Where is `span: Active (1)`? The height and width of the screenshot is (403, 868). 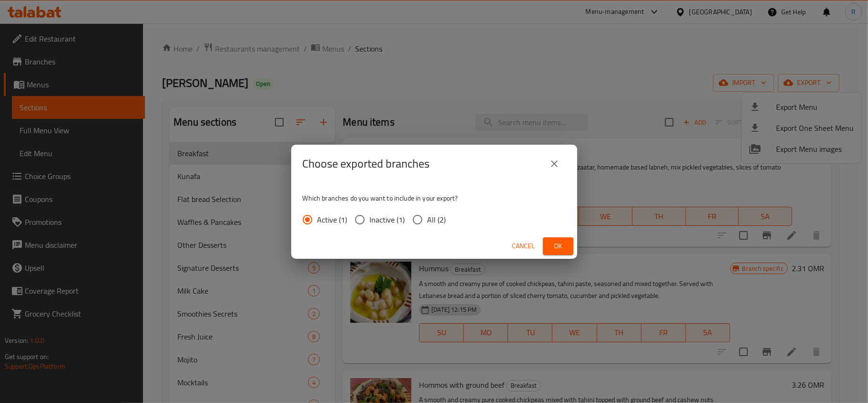
span: Active (1) is located at coordinates (332, 220).